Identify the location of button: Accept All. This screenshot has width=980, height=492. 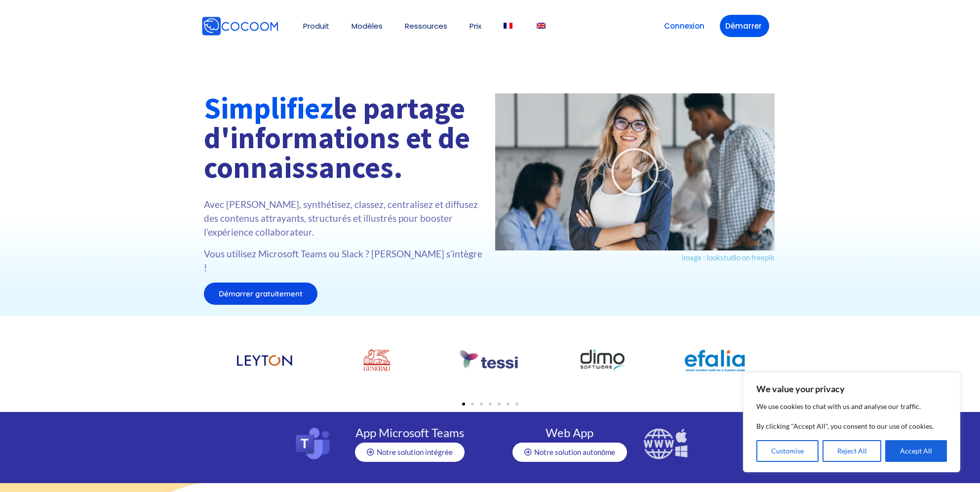
(916, 451).